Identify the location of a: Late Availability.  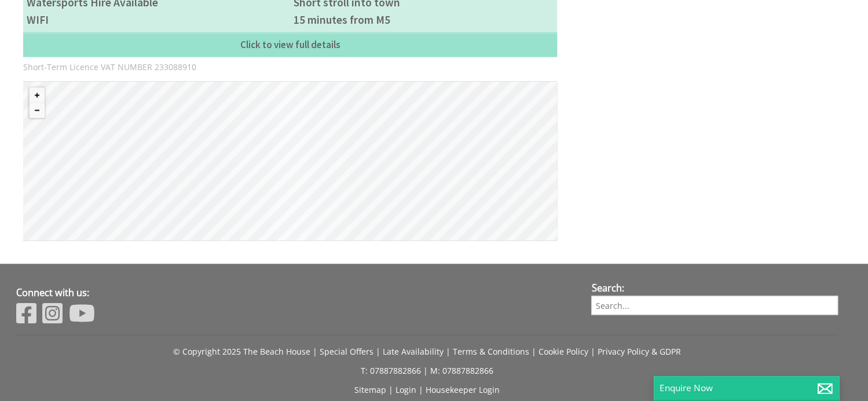
(413, 350).